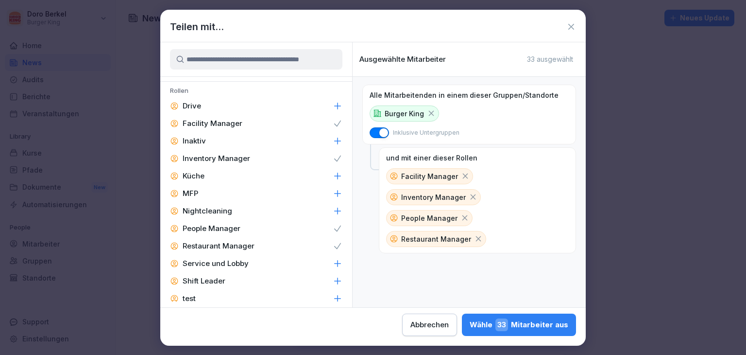  I want to click on p: Küche, so click(193, 176).